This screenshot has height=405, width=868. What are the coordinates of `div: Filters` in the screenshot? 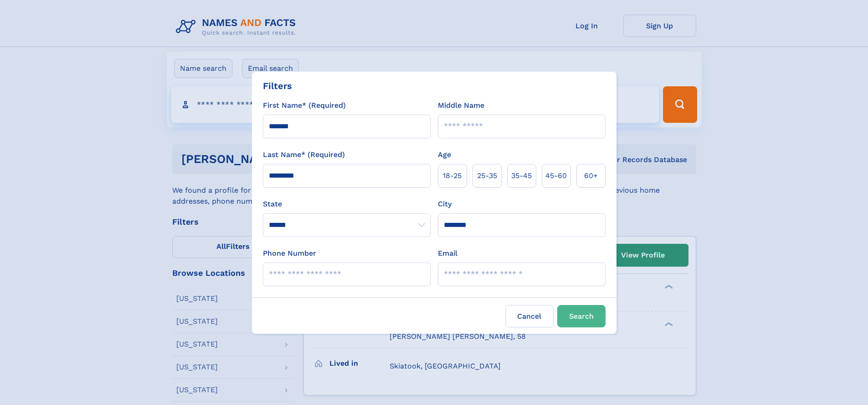 It's located at (277, 86).